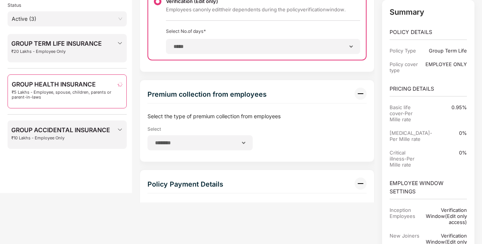 This screenshot has width=482, height=244. I want to click on div: Inception Employees, so click(405, 216).